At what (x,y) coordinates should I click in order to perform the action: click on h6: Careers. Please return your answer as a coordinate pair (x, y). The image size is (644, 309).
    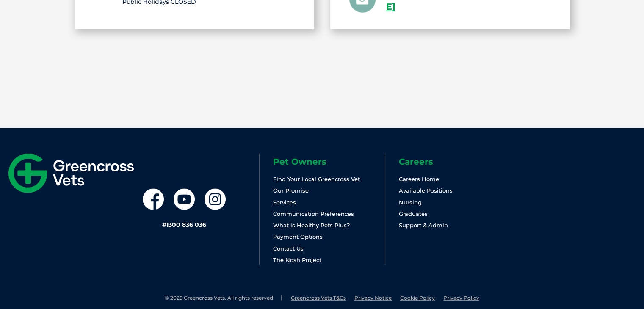
    Looking at the image, I should click on (454, 162).